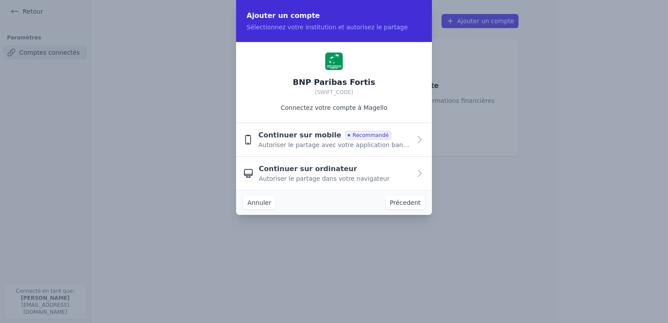 The image size is (668, 323). I want to click on span: Continuer sur mobile, so click(300, 135).